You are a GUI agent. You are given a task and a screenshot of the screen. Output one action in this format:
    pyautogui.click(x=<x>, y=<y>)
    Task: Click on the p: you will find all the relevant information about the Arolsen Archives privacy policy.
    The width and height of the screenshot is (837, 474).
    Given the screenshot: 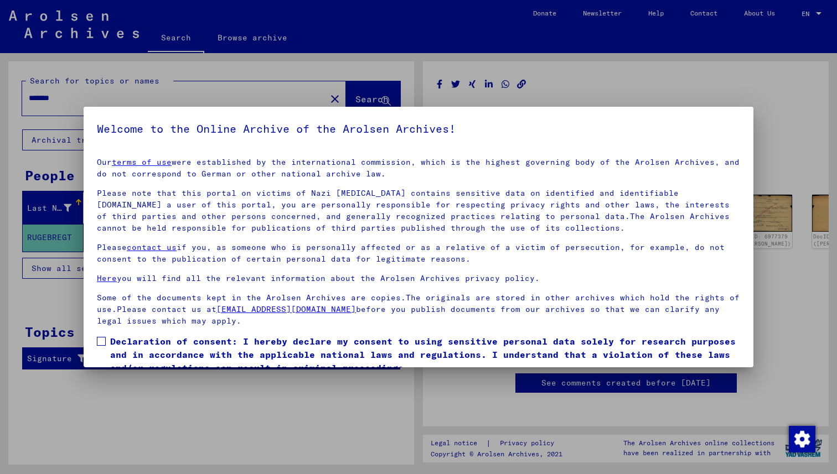 What is the action you would take?
    pyautogui.click(x=419, y=278)
    